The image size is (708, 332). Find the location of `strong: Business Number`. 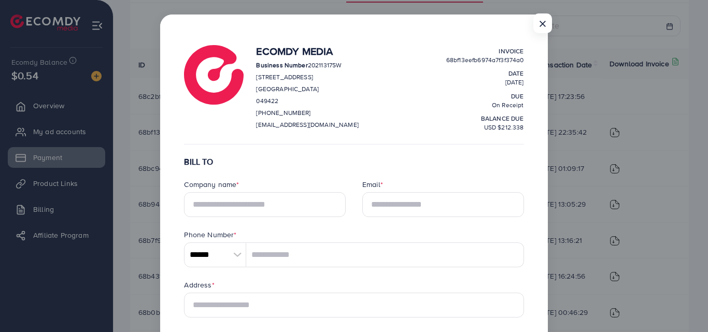

strong: Business Number is located at coordinates (281, 65).